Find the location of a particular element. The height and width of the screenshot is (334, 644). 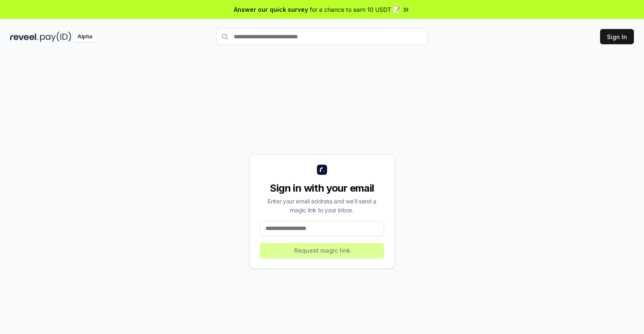

img: logo_small is located at coordinates (322, 170).